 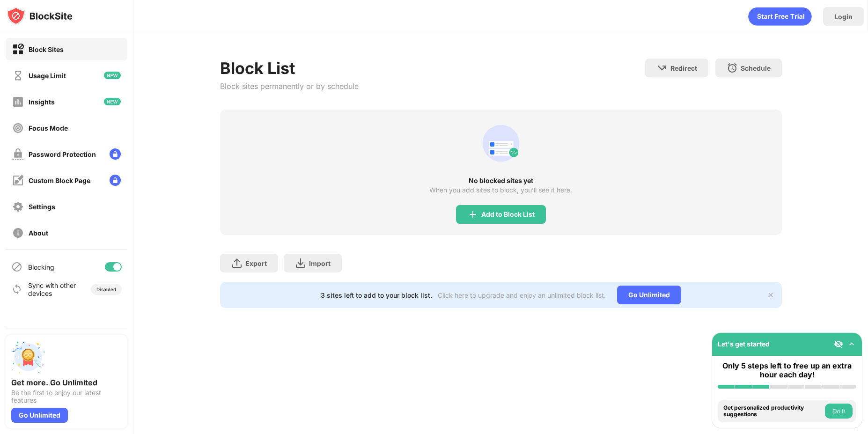 I want to click on div: Block List, so click(x=289, y=68).